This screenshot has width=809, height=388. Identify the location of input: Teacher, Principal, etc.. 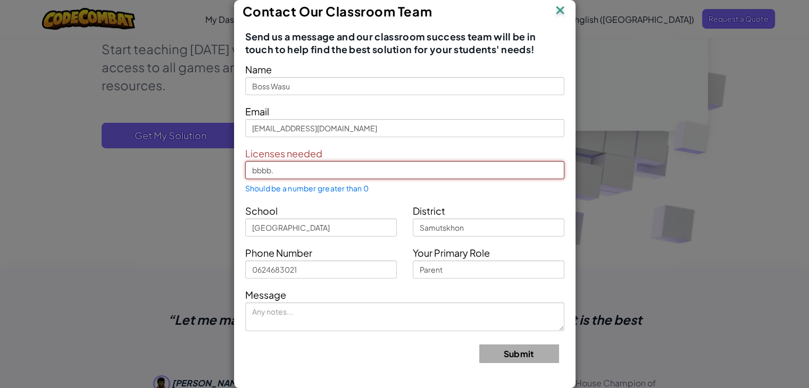
(488, 270).